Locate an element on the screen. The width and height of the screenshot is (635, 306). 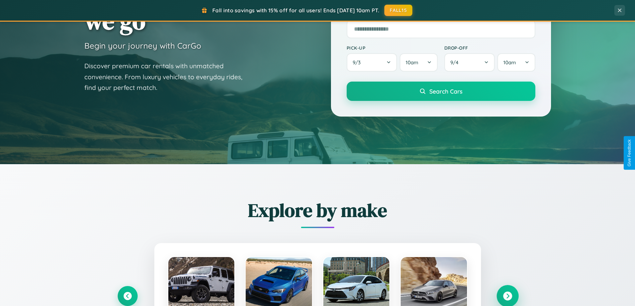
div: Give Feedback is located at coordinates (629, 153).